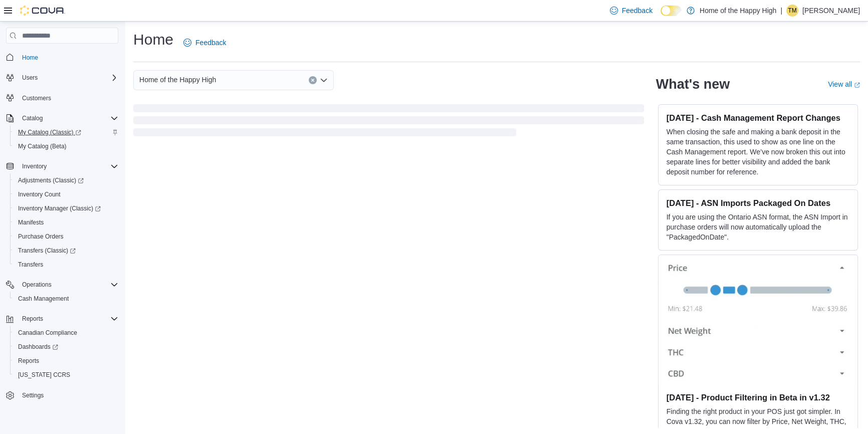 The width and height of the screenshot is (868, 434). I want to click on a: Manifests, so click(31, 222).